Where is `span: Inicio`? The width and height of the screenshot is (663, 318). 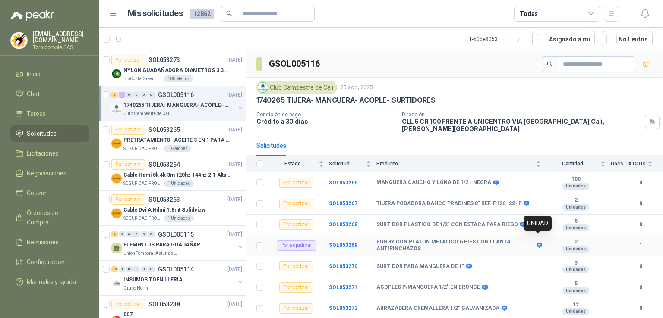
span: Inicio is located at coordinates (34, 74).